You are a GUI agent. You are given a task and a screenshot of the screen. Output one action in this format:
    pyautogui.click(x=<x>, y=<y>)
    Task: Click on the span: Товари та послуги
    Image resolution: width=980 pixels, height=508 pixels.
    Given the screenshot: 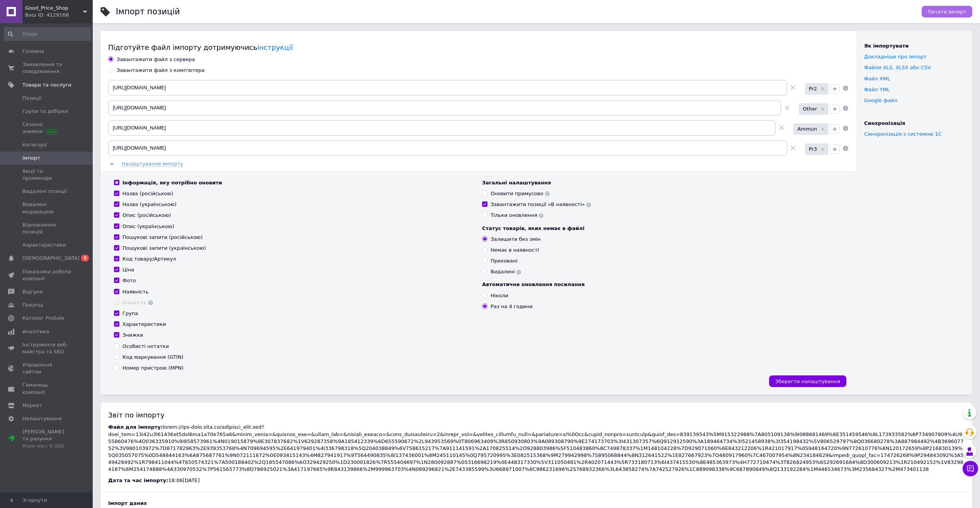 What is the action you would take?
    pyautogui.click(x=47, y=85)
    